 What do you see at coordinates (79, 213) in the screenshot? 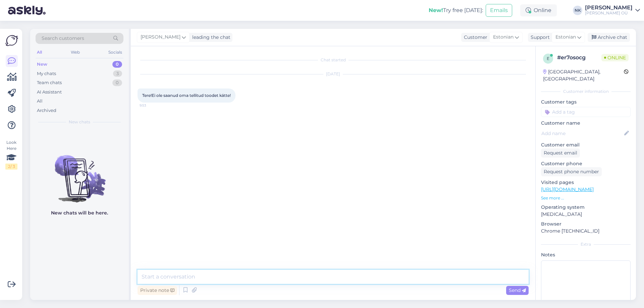
I see `p: New chats will be here.` at bounding box center [79, 213].